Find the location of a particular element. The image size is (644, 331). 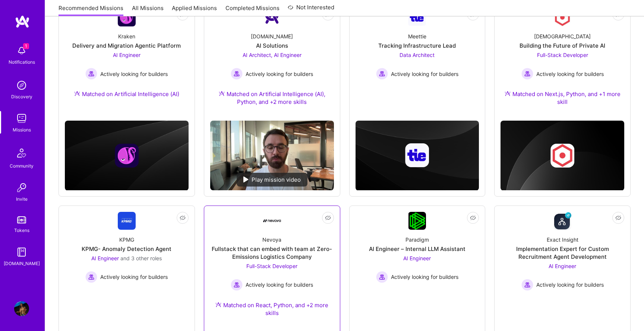

img: bell is located at coordinates (22, 50).